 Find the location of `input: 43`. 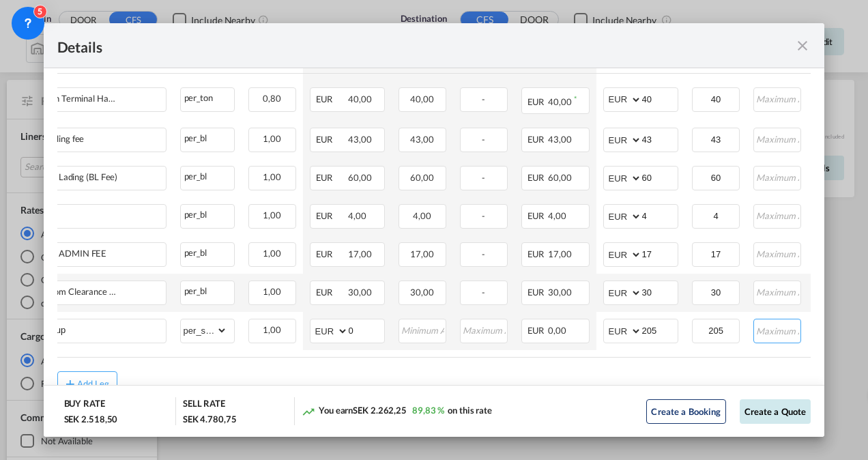

input: 43 is located at coordinates (660, 138).